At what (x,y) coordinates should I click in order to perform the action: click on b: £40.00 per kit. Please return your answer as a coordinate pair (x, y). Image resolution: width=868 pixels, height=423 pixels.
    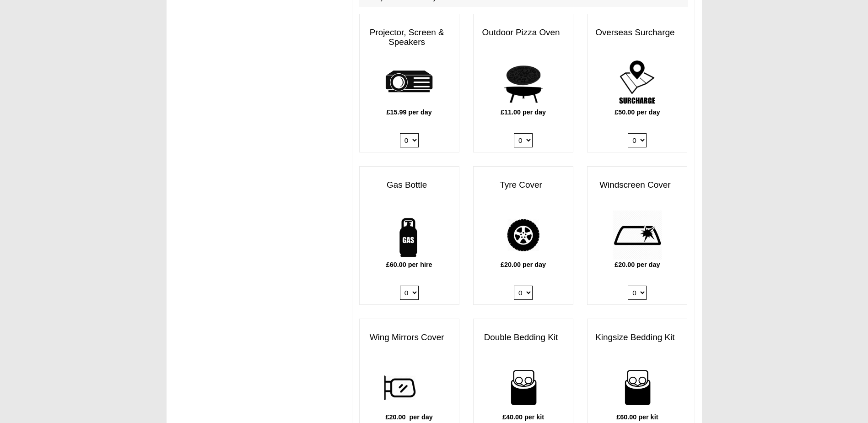
    Looking at the image, I should click on (523, 417).